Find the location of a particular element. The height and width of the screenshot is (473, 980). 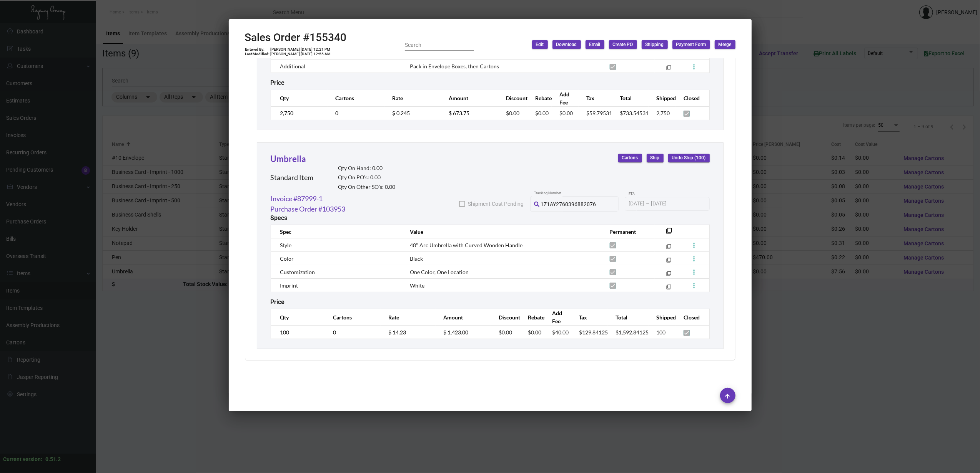

span: One Color, One Location is located at coordinates (439, 272).